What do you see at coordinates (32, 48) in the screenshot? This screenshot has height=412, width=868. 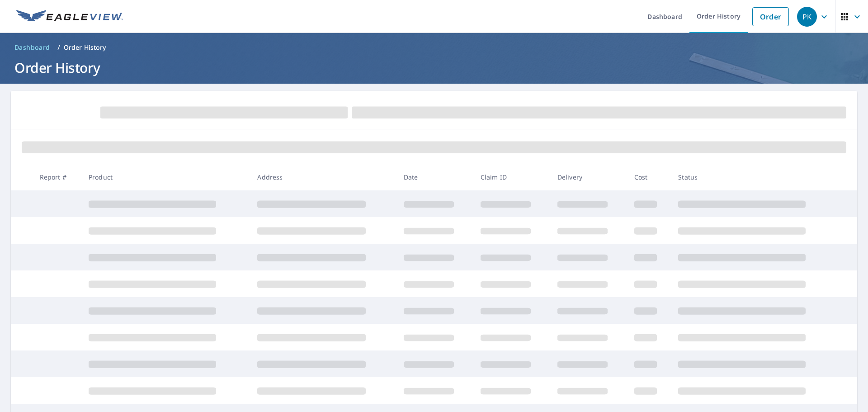 I see `span: Dashboard` at bounding box center [32, 48].